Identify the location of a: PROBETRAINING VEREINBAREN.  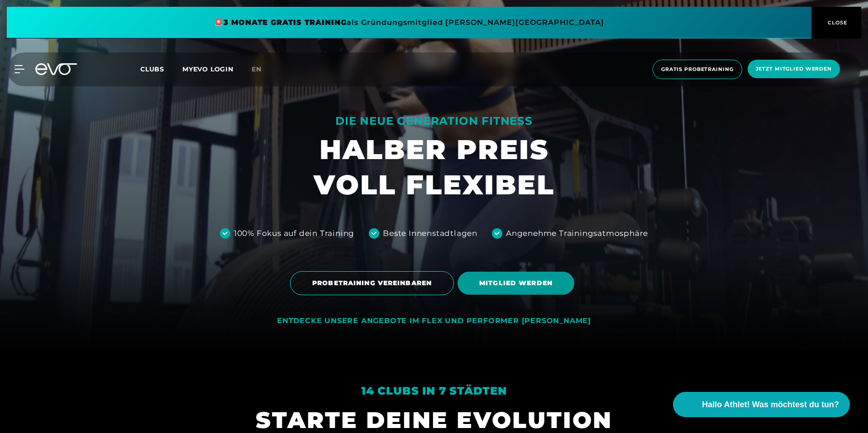
(374, 283).